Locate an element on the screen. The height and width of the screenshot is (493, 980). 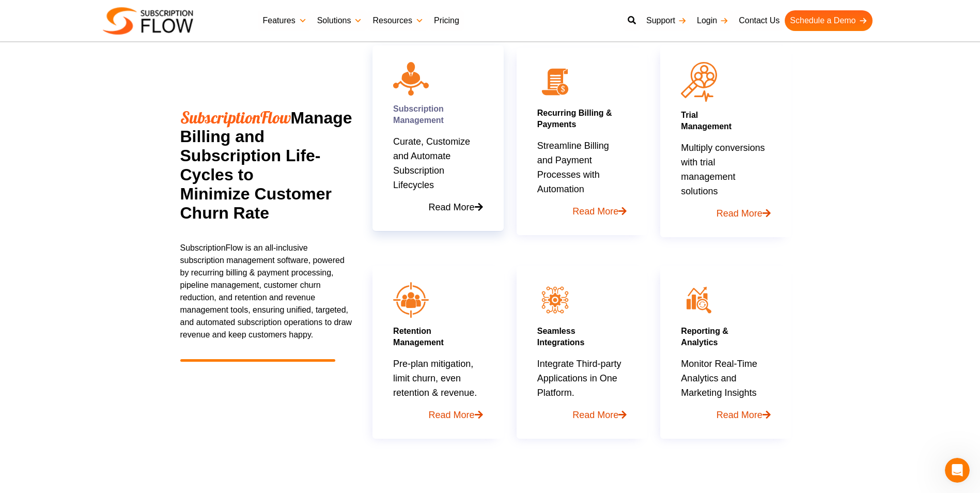
a: SeamlessIntegrations is located at coordinates (561, 337).